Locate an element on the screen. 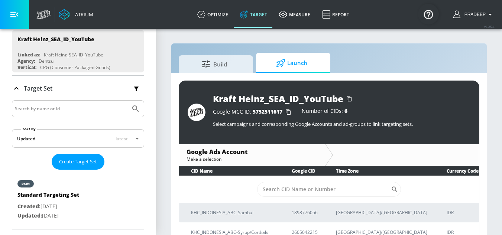 The image size is (502, 235). p: IDR is located at coordinates (459, 212).